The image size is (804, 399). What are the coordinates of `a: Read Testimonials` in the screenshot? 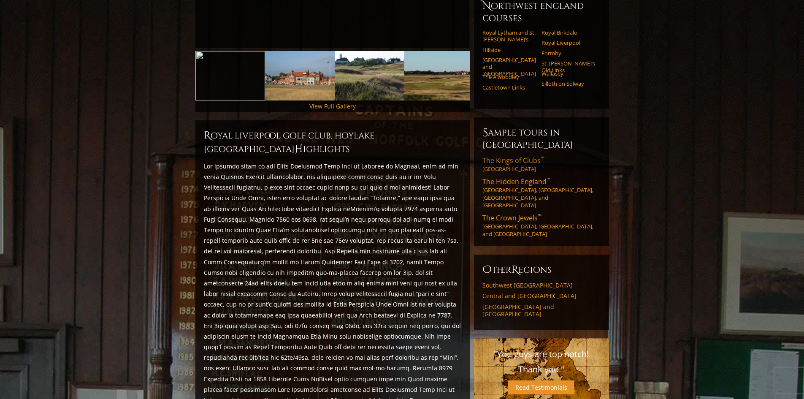 It's located at (541, 387).